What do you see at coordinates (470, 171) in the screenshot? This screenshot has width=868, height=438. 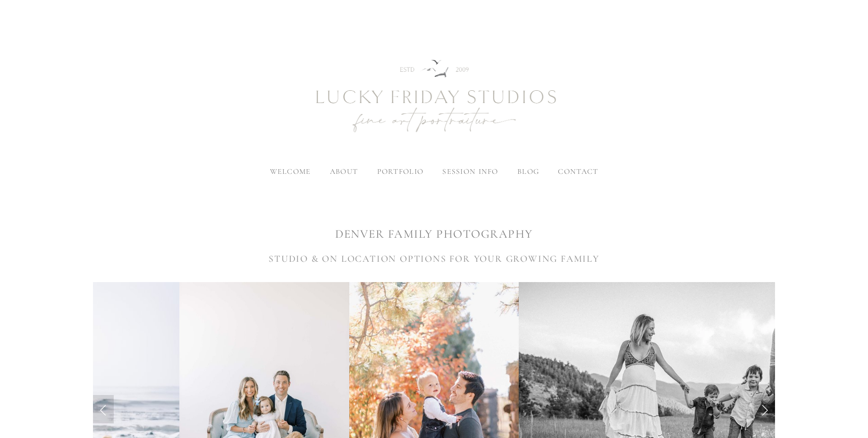 I see `label: session info` at bounding box center [470, 171].